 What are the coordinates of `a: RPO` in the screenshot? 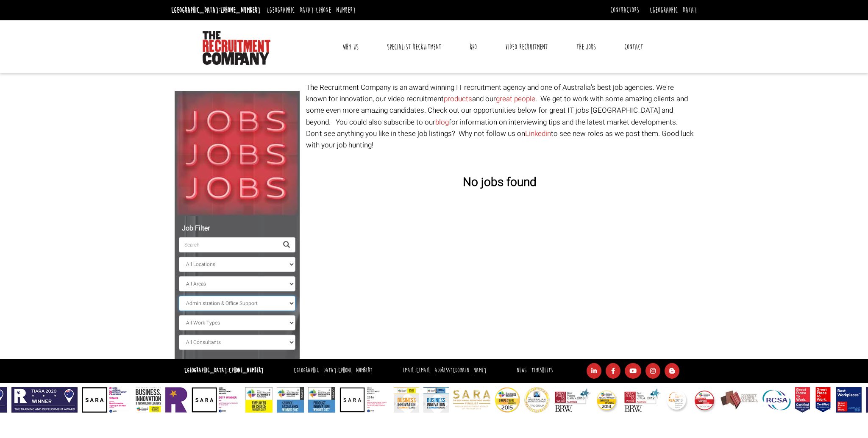 It's located at (473, 47).